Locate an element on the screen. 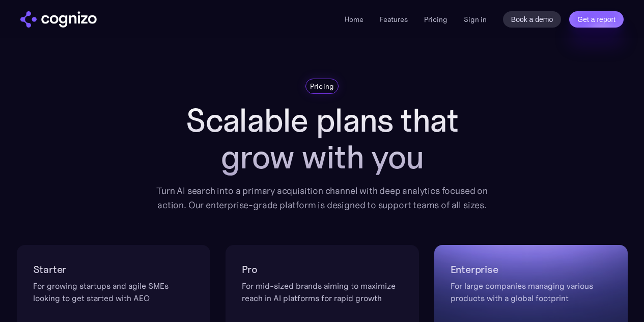  a: Pricing is located at coordinates (436, 19).